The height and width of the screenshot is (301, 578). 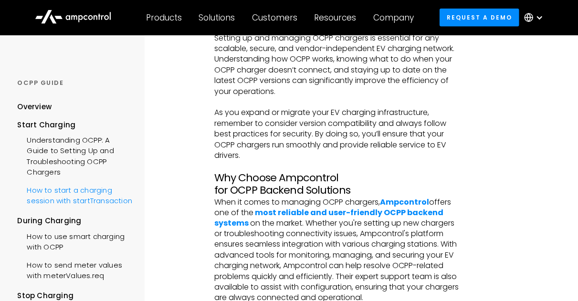 What do you see at coordinates (164, 18) in the screenshot?
I see `div: Products` at bounding box center [164, 18].